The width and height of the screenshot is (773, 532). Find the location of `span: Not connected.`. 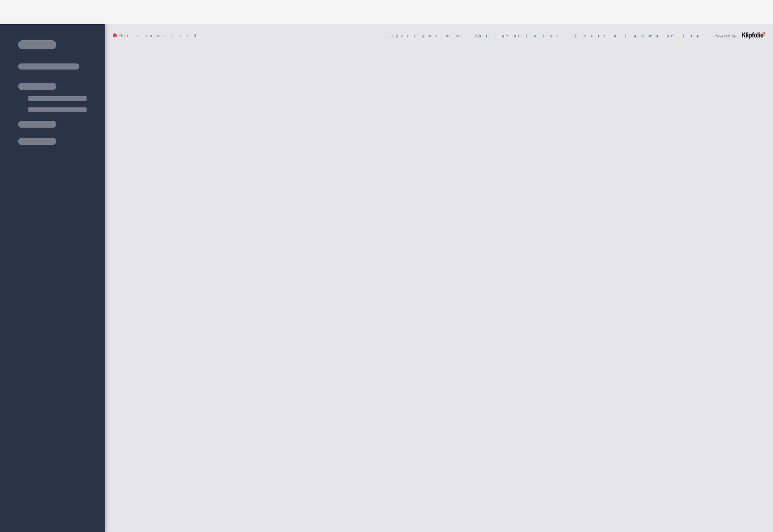

span: Not connected. is located at coordinates (157, 36).